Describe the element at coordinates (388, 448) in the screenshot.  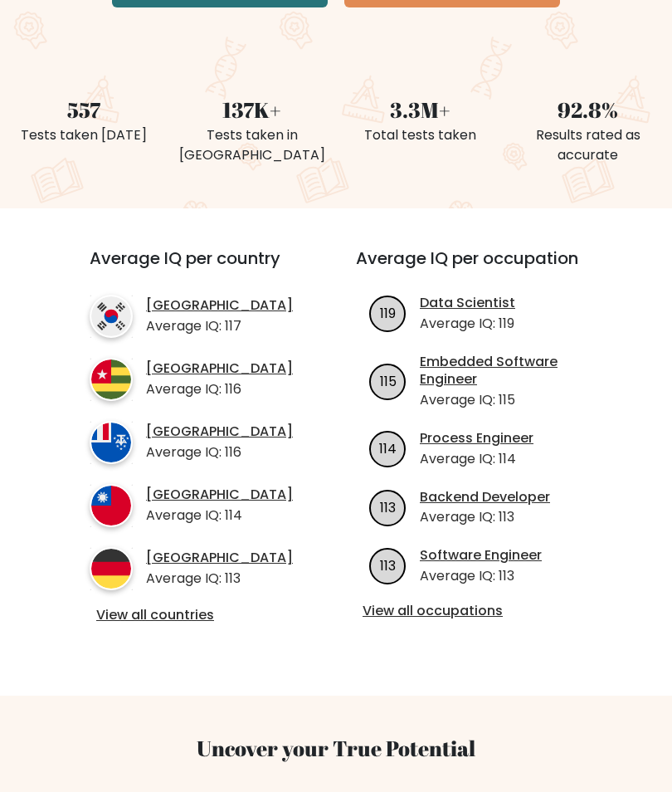
I see `text: 114` at that location.